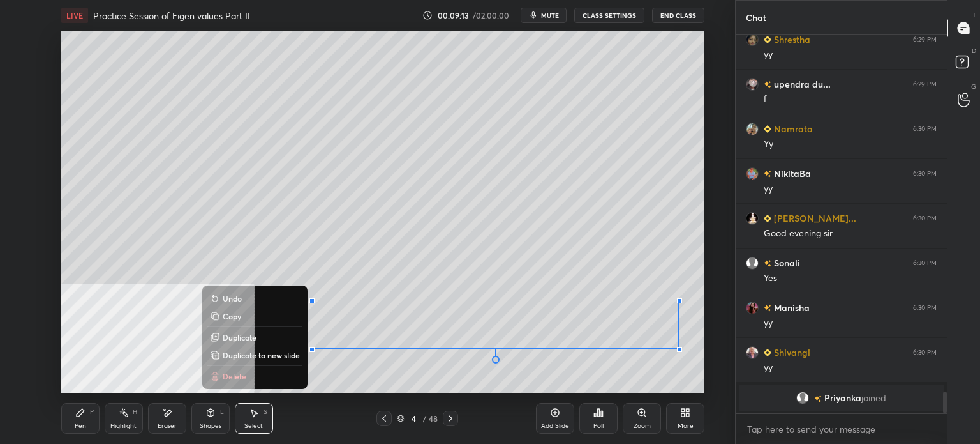 Image resolution: width=980 pixels, height=444 pixels. I want to click on h6: Shivangi, so click(791, 352).